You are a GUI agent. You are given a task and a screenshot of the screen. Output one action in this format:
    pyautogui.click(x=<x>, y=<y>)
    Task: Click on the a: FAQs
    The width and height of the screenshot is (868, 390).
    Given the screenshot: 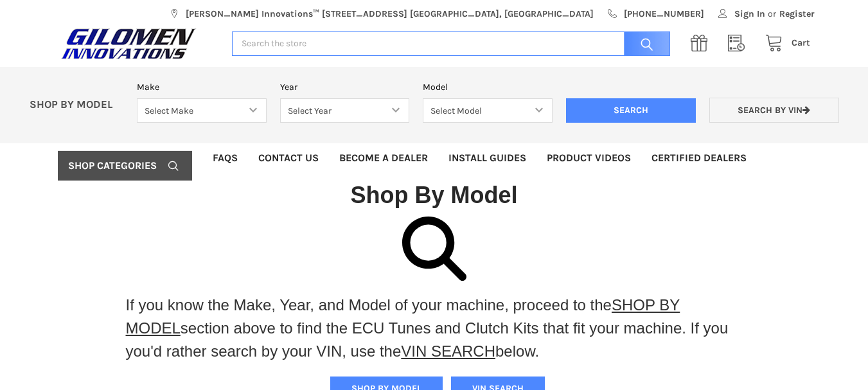 What is the action you would take?
    pyautogui.click(x=225, y=158)
    